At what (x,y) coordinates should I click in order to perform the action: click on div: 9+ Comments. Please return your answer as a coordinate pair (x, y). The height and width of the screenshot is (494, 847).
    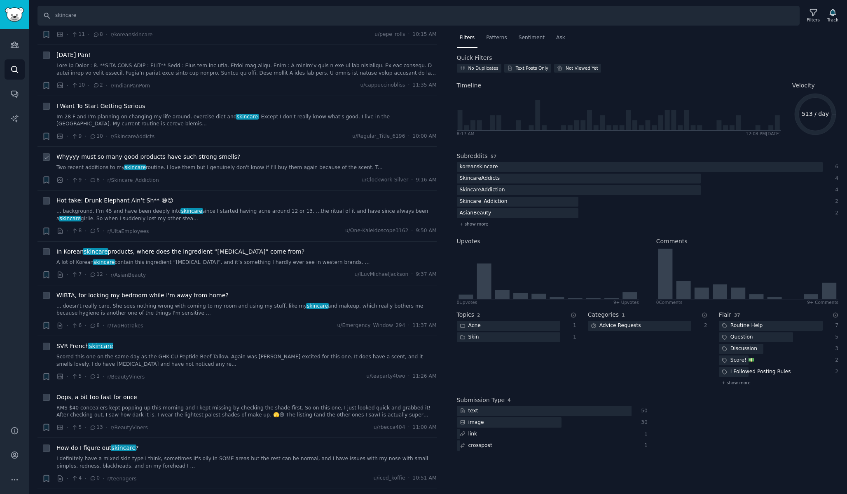
    Looking at the image, I should click on (823, 302).